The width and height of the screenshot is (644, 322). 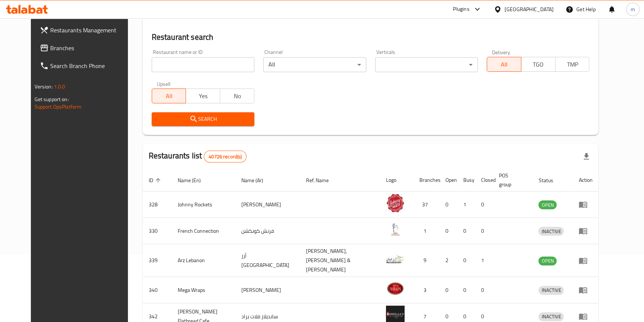 What do you see at coordinates (203, 96) in the screenshot?
I see `button: Yes` at bounding box center [203, 96].